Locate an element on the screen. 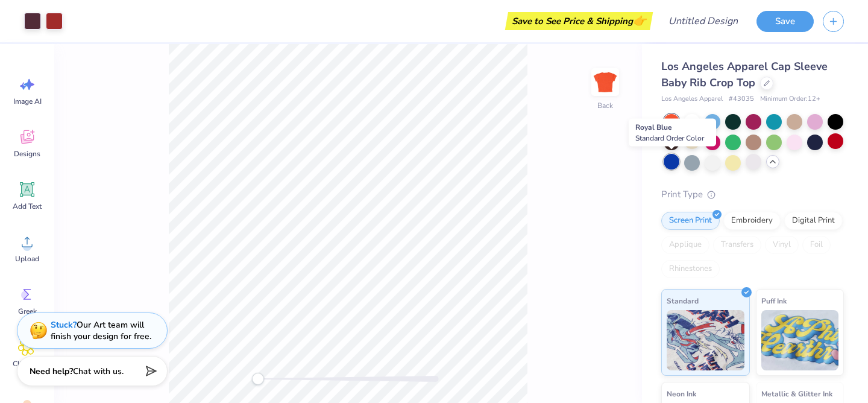  div: Our Art team will finish your design for free. is located at coordinates (101, 331).